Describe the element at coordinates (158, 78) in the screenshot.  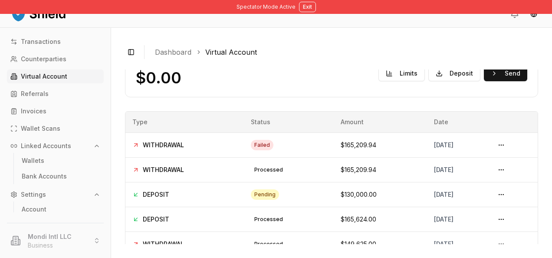
I see `p: $0.00` at that location.